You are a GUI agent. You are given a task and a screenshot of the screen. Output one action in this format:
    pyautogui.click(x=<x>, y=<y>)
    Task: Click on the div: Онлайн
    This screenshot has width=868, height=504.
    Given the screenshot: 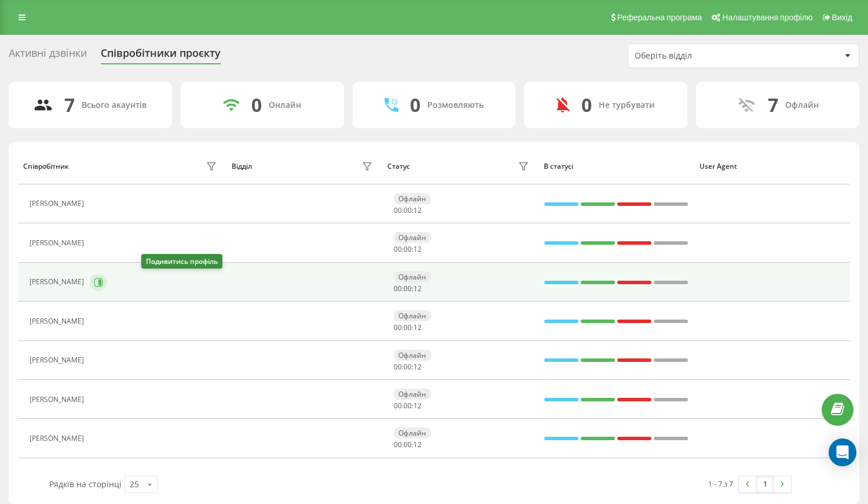 What is the action you would take?
    pyautogui.click(x=285, y=105)
    